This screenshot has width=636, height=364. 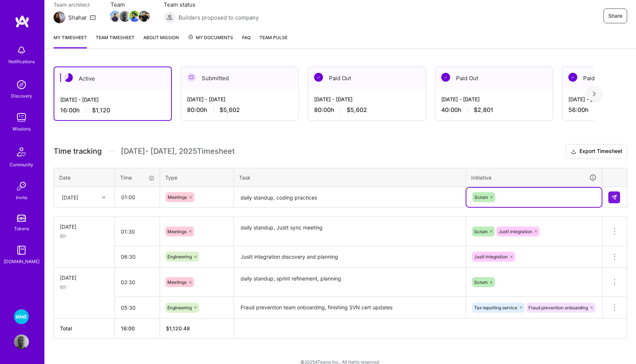 I want to click on textarea: daily standup, sprint refinement, planning, so click(x=350, y=282).